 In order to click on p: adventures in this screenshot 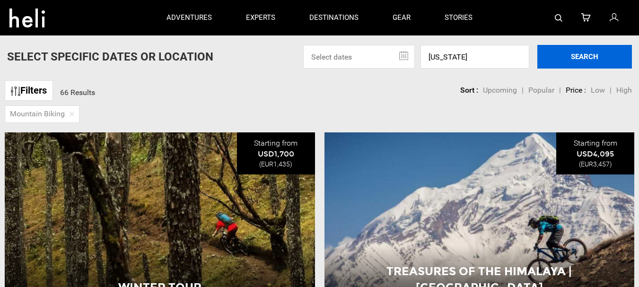, I will do `click(189, 17)`.